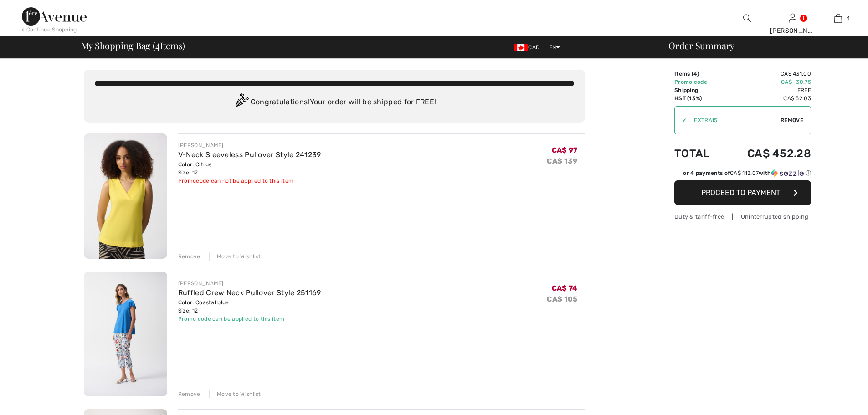 This screenshot has width=868, height=415. What do you see at coordinates (249, 293) in the screenshot?
I see `a: Ruffled Crew Neck Pullover Style 251169` at bounding box center [249, 293].